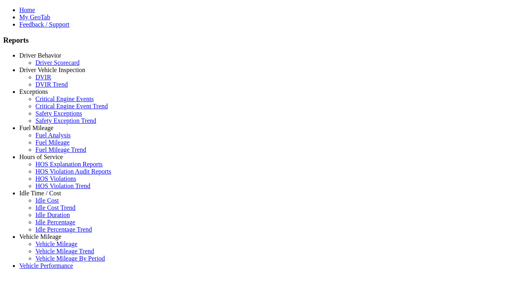 Image resolution: width=515 pixels, height=290 pixels. What do you see at coordinates (59, 113) in the screenshot?
I see `a: Safety Exceptions` at bounding box center [59, 113].